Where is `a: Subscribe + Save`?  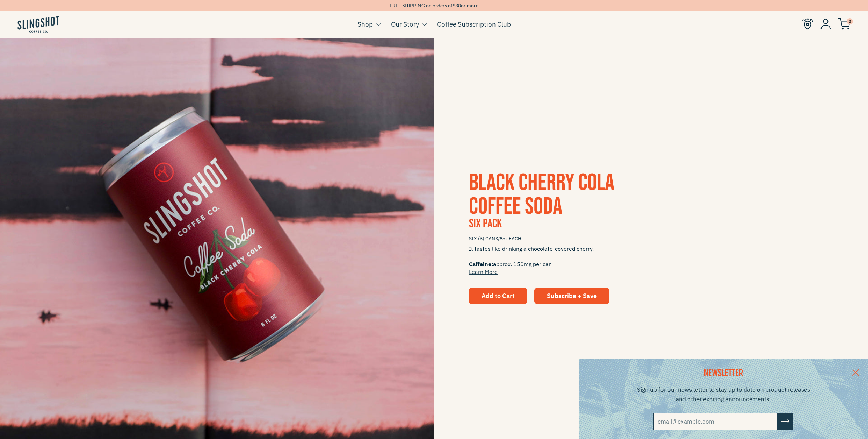
a: Subscribe + Save is located at coordinates (572, 296).